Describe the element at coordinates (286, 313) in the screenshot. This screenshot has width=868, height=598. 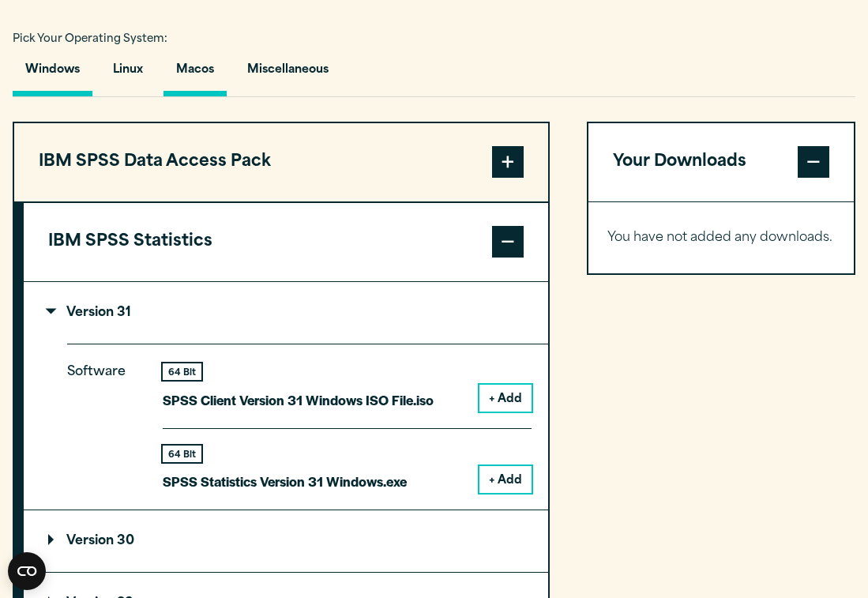
I see `summary: Version 31` at that location.